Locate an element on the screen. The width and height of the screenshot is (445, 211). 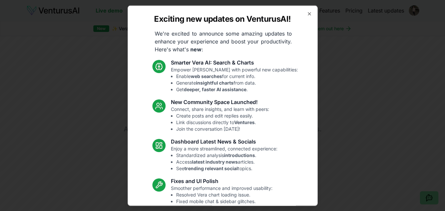
li: Fixed mobile chat & sidebar glitches. is located at coordinates (224, 202).